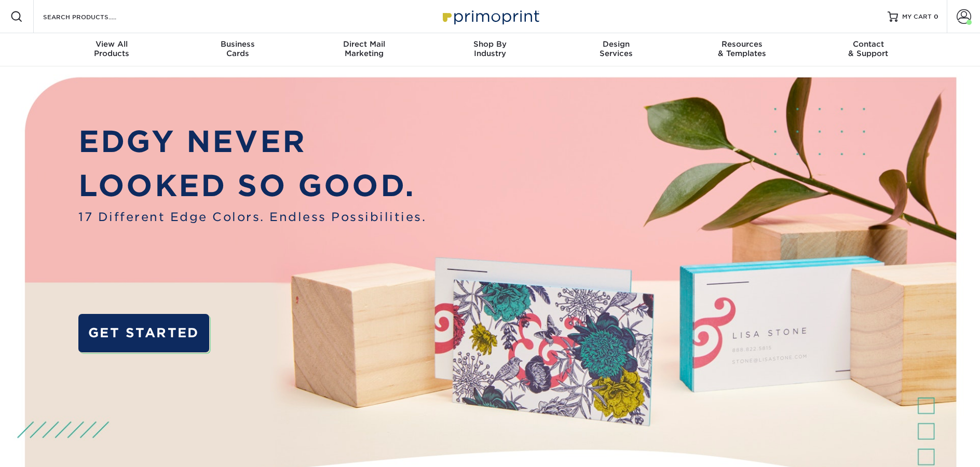 This screenshot has height=467, width=980. What do you see at coordinates (868, 44) in the screenshot?
I see `span: Contact` at bounding box center [868, 44].